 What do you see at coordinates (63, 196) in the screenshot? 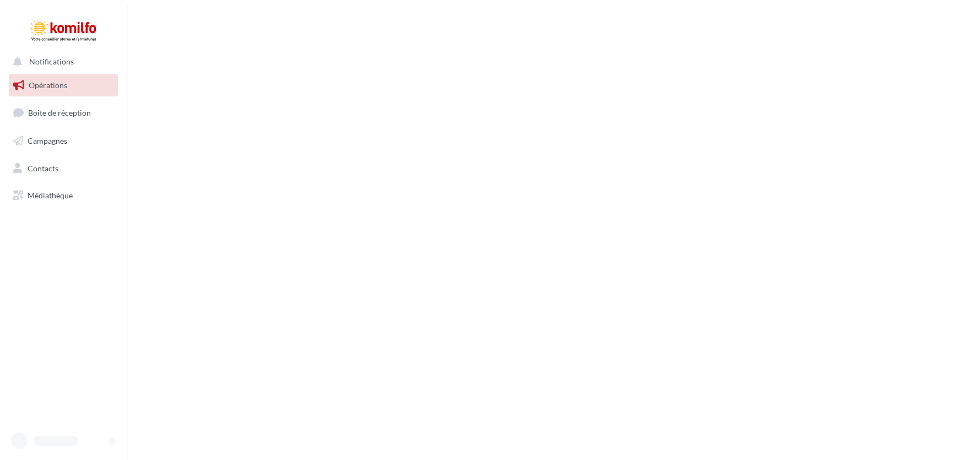
I see `a: Médiathèque` at bounding box center [63, 196].